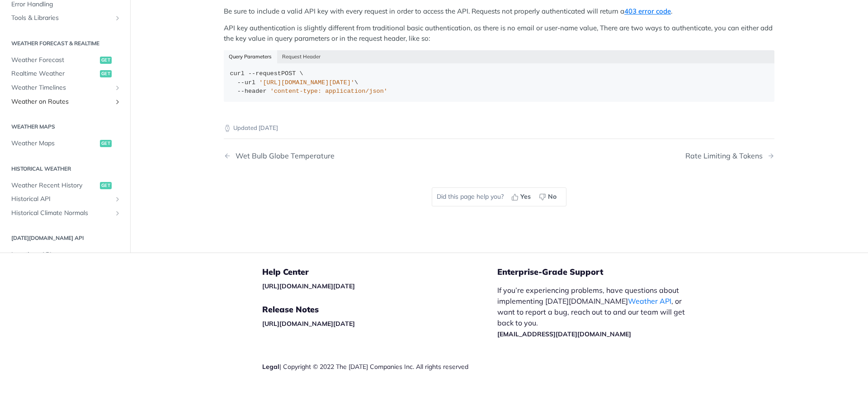 Image resolution: width=868 pixels, height=416 pixels. I want to click on a: Tools & LibrariesShow subpages for Tools & Libraries, so click(65, 18).